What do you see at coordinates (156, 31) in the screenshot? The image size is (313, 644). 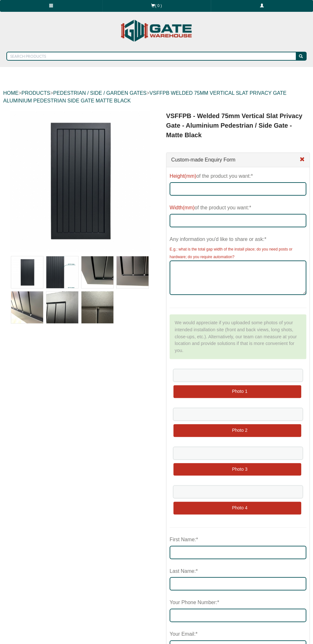 I see `img: Gate Warehouse` at bounding box center [156, 31].